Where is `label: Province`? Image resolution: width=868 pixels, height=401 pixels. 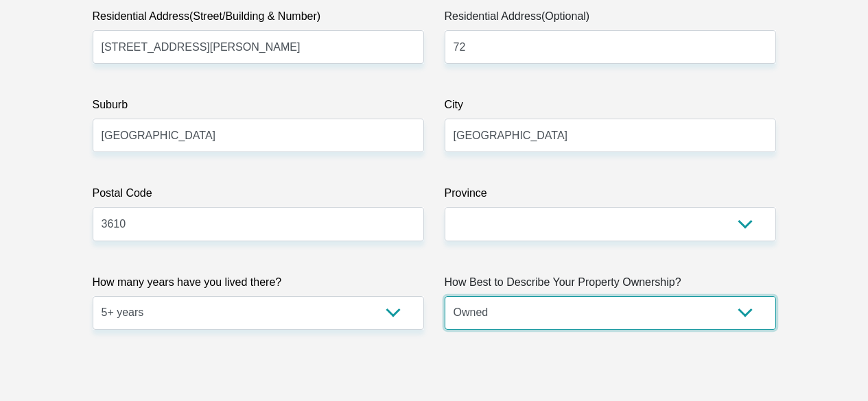 label: Province is located at coordinates (610, 196).